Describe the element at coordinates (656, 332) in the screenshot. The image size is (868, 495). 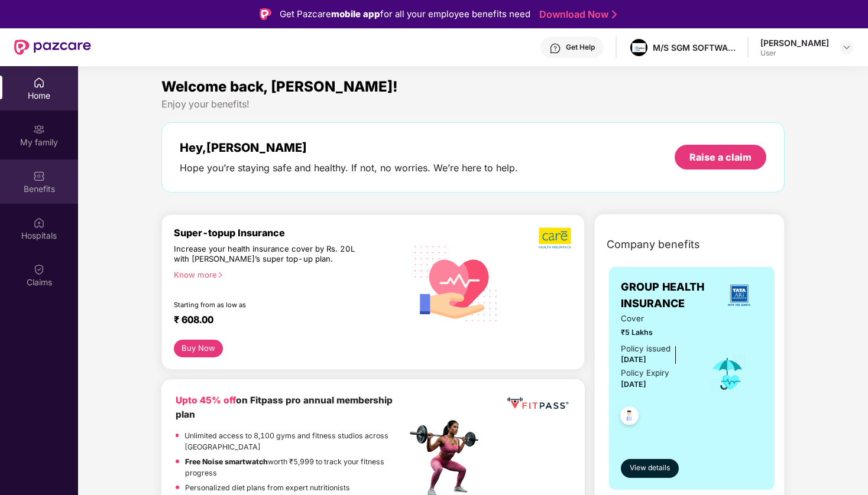
I see `span: ₹5 Lakhs` at that location.